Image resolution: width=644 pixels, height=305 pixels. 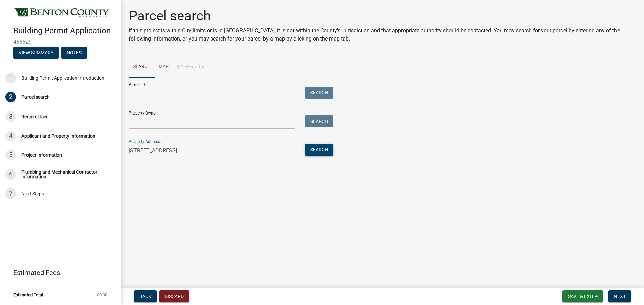 I want to click on h1: Parcel search, so click(x=382, y=16).